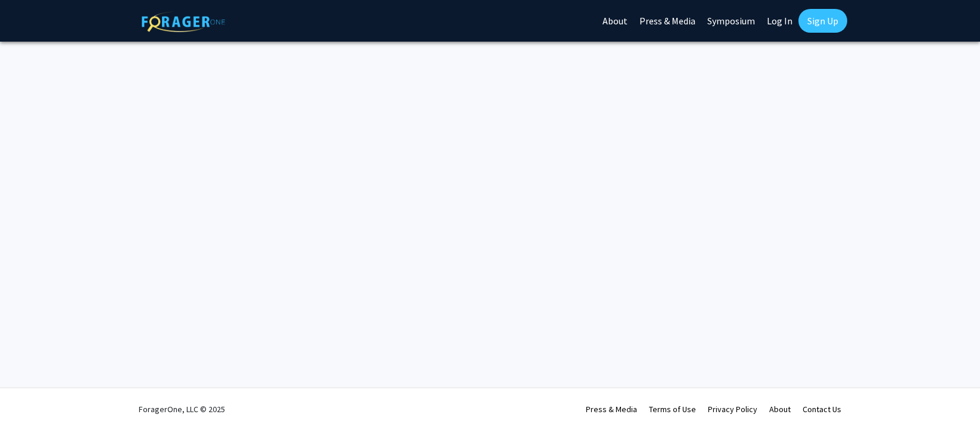 The width and height of the screenshot is (980, 430). Describe the element at coordinates (183, 22) in the screenshot. I see `img: ForagerOne Logo` at that location.